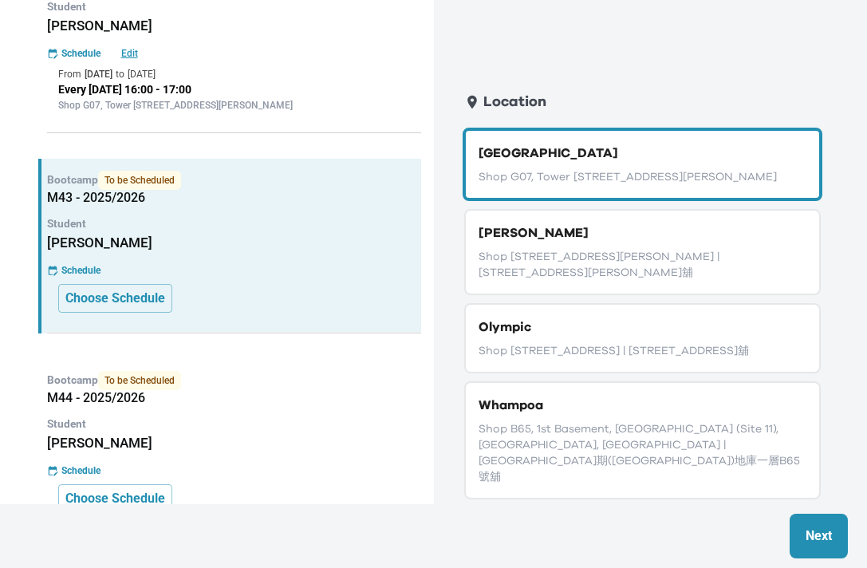  Describe the element at coordinates (818, 536) in the screenshot. I see `button: Next` at that location.